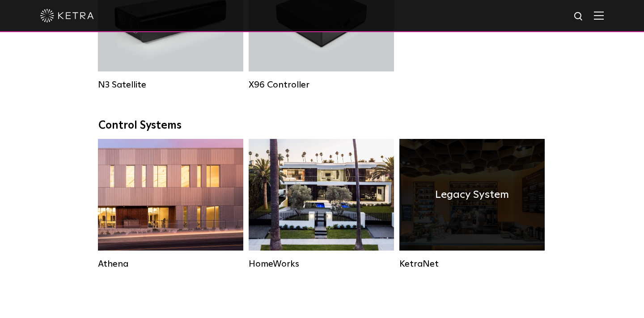  Describe the element at coordinates (321, 204) in the screenshot. I see `a: HomeWorks Residential Solution` at that location.